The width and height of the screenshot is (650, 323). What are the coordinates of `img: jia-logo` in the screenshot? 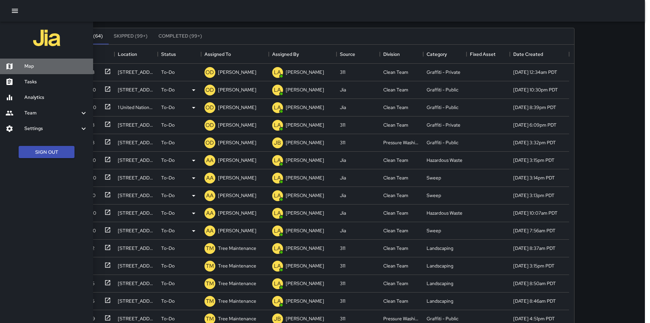 It's located at (47, 38).